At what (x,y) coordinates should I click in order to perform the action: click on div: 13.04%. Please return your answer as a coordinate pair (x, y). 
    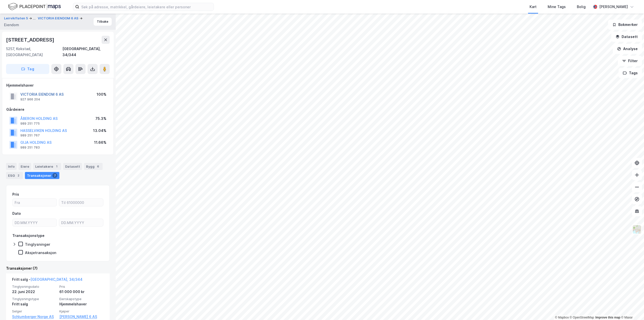
    Looking at the image, I should click on (99, 131).